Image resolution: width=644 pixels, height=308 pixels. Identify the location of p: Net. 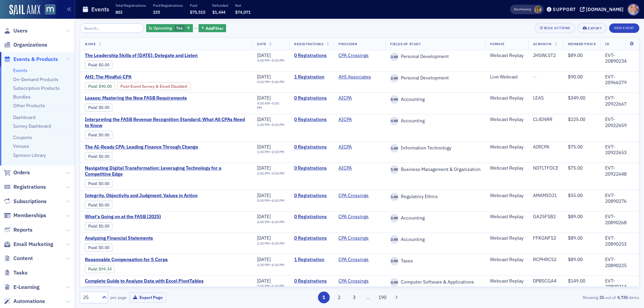
(243, 5).